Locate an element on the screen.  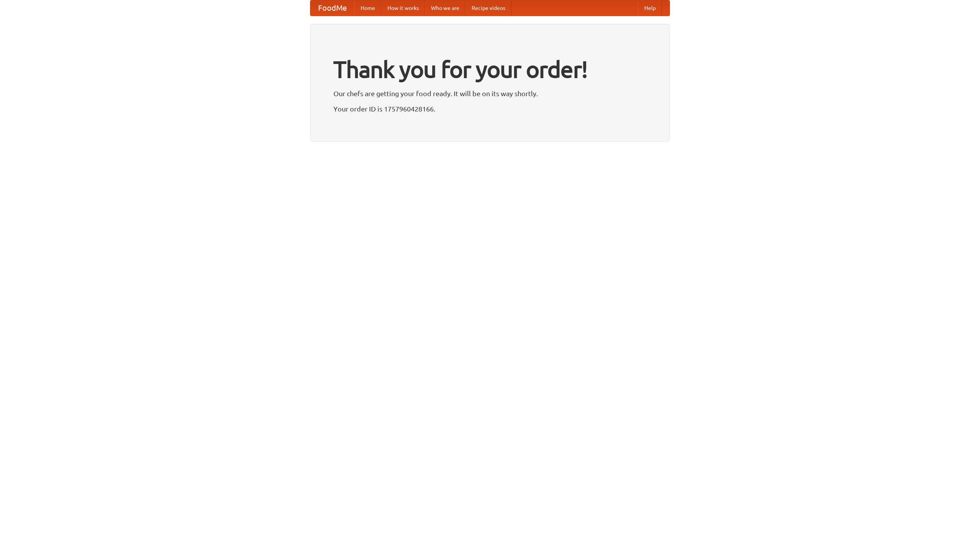
a: Help is located at coordinates (650, 8).